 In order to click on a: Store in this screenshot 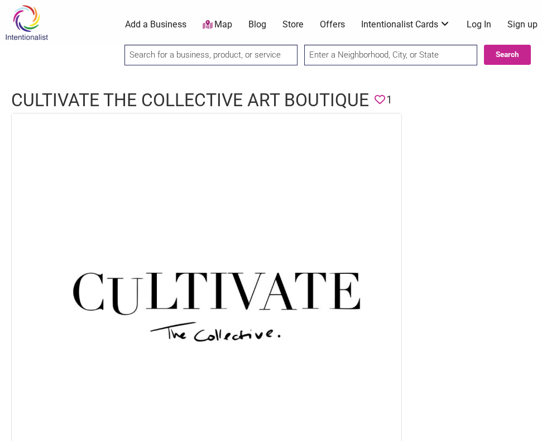, I will do `click(293, 25)`.